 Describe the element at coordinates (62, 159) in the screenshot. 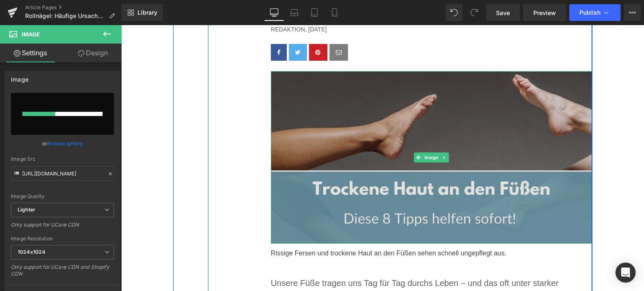

I see `div: Image Src` at that location.